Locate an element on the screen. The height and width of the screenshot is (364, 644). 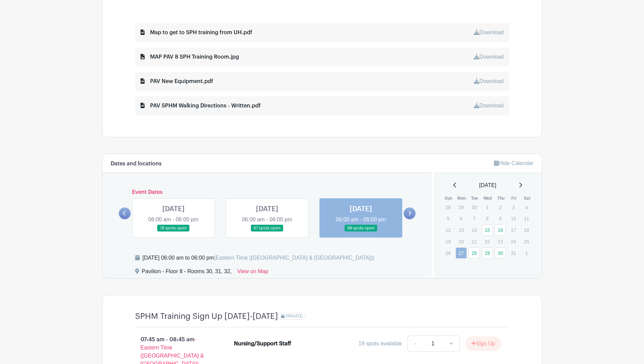
th: Mon is located at coordinates (462, 199).